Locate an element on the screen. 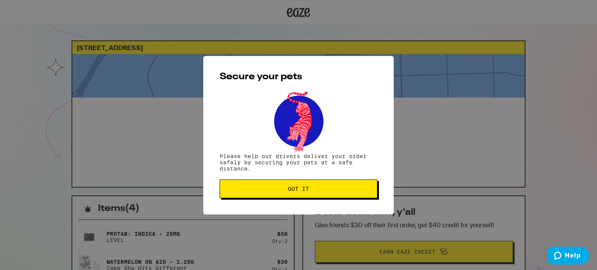 This screenshot has width=597, height=270. h2: Secure your pets is located at coordinates (299, 77).